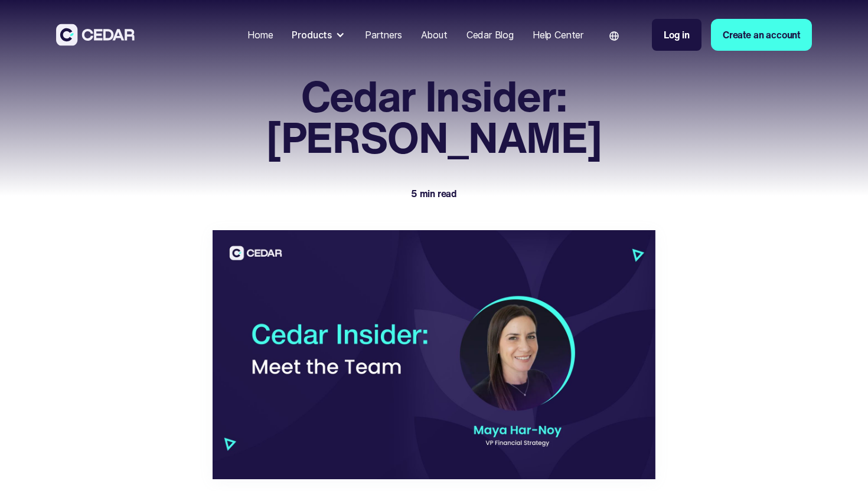 Image resolution: width=868 pixels, height=491 pixels. Describe the element at coordinates (434, 35) in the screenshot. I see `a: About` at that location.